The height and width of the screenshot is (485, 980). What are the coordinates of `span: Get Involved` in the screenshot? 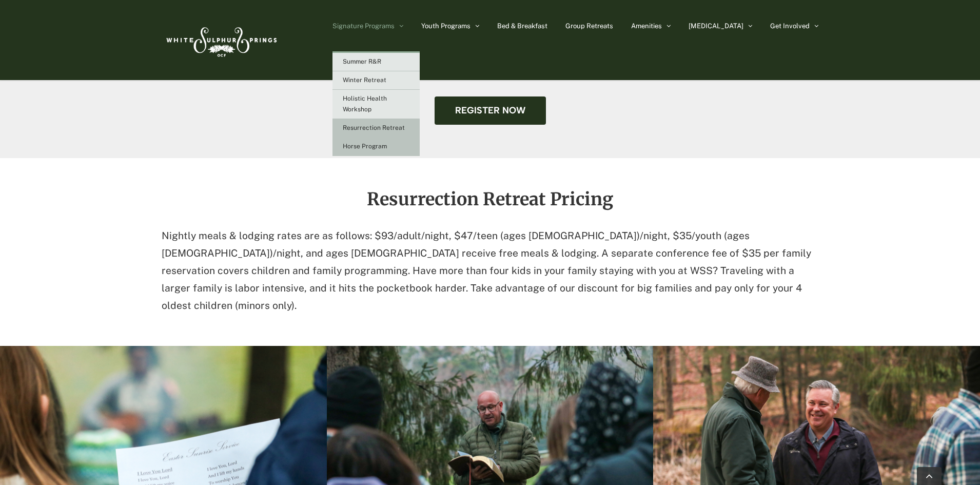 It's located at (789, 26).